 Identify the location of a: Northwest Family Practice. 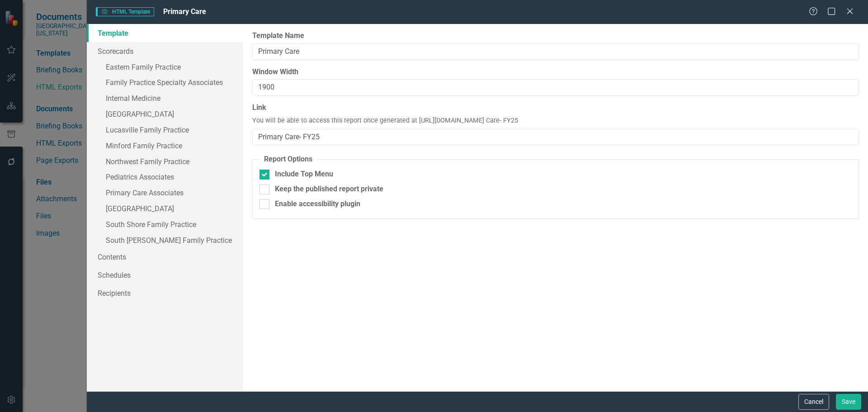
(165, 162).